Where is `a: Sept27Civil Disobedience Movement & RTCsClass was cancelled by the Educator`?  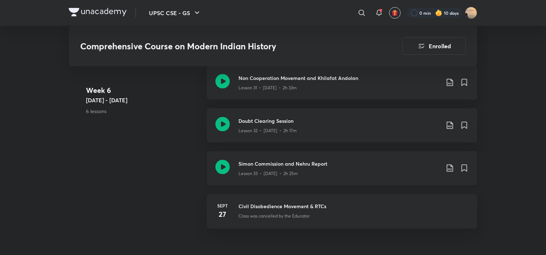 a: Sept27Civil Disobedience Movement & RTCsClass was cancelled by the Educator is located at coordinates (342, 215).